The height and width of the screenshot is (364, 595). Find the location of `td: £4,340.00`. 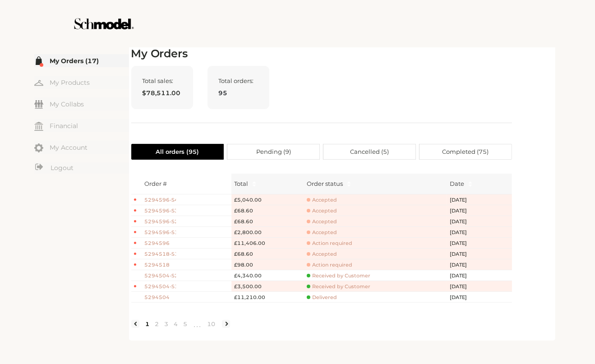

td: £4,340.00 is located at coordinates (268, 276).